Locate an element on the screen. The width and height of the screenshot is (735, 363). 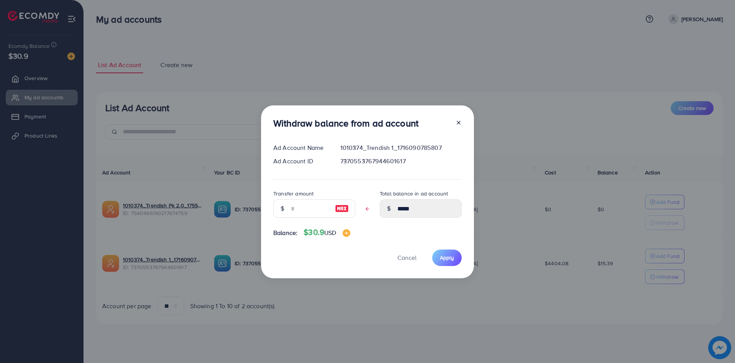
div: Ad Account ID is located at coordinates (301, 161).